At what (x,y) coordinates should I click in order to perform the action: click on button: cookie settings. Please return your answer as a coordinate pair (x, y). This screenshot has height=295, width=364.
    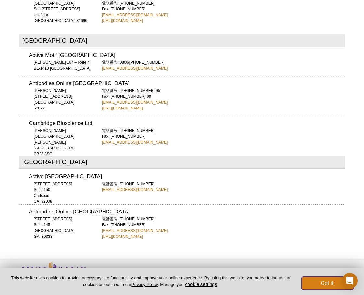
    Looking at the image, I should click on (201, 284).